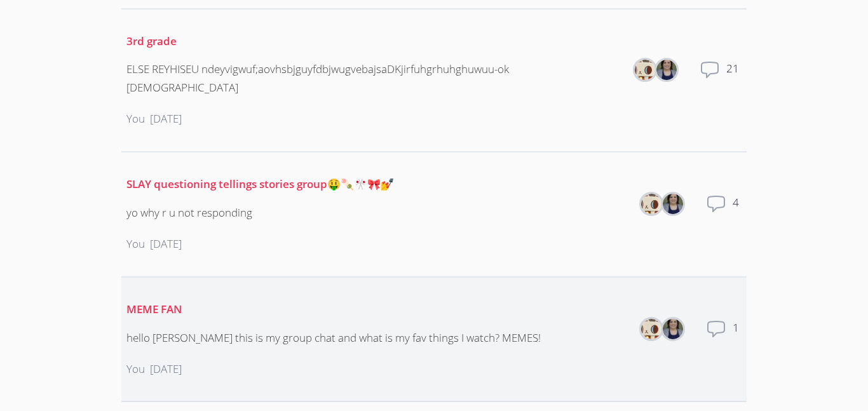 Image resolution: width=868 pixels, height=411 pixels. What do you see at coordinates (737, 339) in the screenshot?
I see `dd: 1` at bounding box center [737, 339].